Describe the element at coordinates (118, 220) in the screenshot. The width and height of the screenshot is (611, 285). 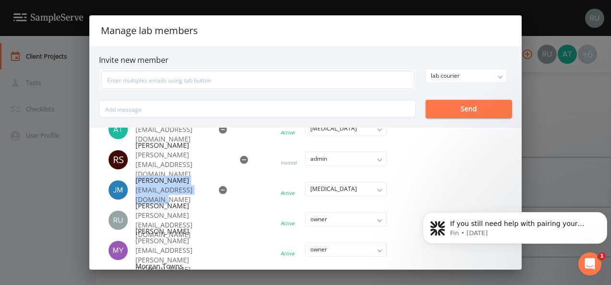
I see `img: a5c06d64ce99e847b6841ccd0307af82` at that location.